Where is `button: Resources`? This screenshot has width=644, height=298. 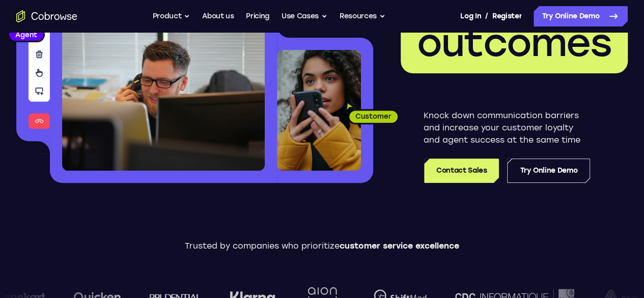 button: Resources is located at coordinates (362, 16).